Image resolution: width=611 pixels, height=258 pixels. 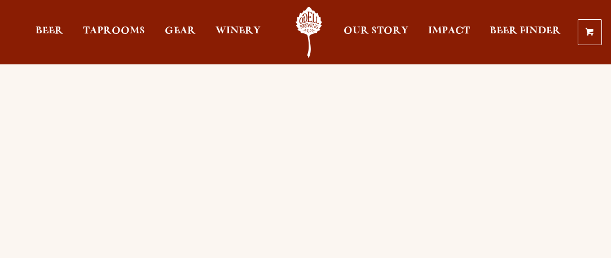 I want to click on a: Winery, so click(x=238, y=32).